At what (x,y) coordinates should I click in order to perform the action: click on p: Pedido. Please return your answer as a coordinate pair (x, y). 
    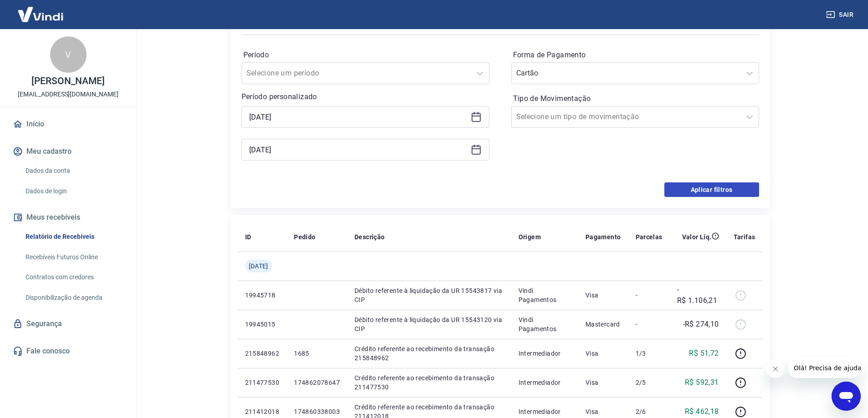
    Looking at the image, I should click on (304, 237).